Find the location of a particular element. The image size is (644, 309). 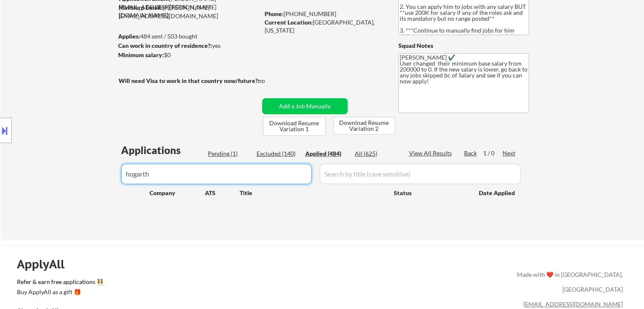

div: Excluded (140) is located at coordinates (278, 154).